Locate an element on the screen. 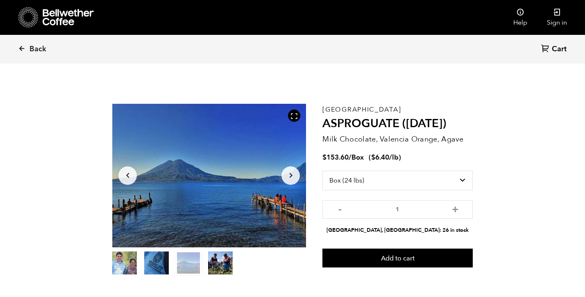 Image resolution: width=585 pixels, height=297 pixels. span: Box is located at coordinates (358, 157).